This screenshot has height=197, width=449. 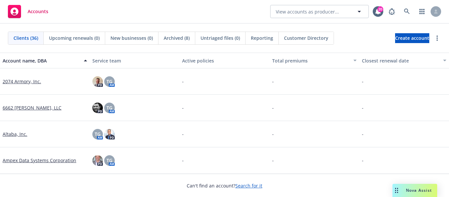 I want to click on a: Ampex Data Systems Corporation, so click(x=39, y=160).